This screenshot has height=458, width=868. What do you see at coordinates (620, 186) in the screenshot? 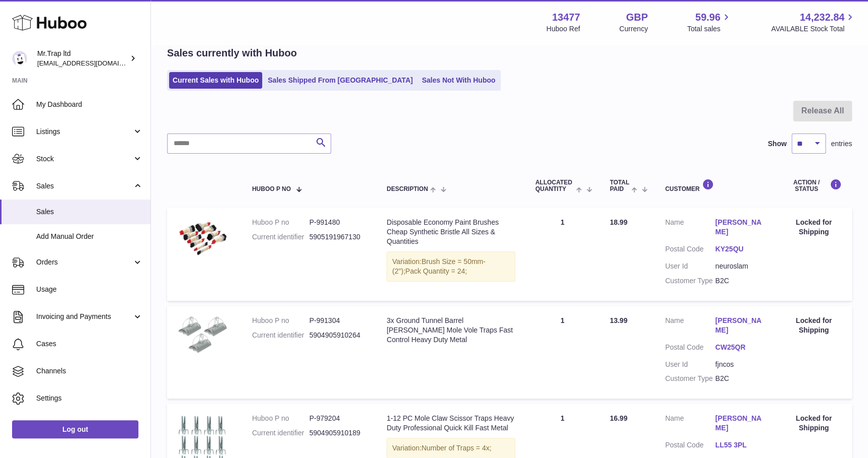
I see `span: Total paid` at bounding box center [620, 186].